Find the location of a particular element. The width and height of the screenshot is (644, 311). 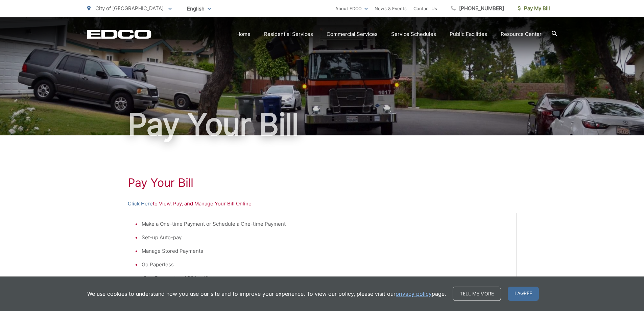

a: Contact Us is located at coordinates (425, 9).